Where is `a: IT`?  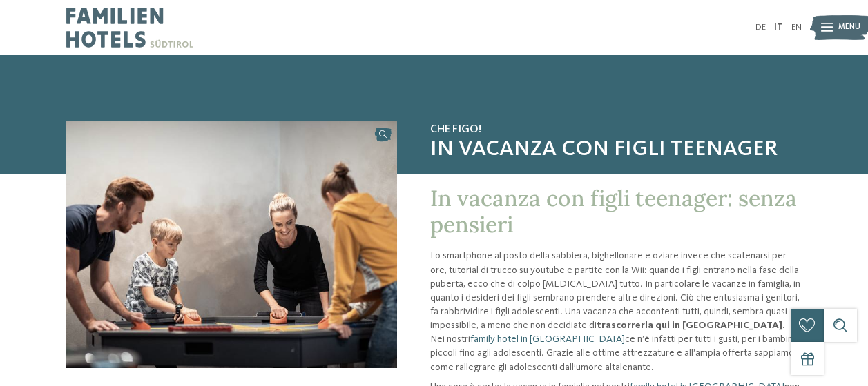 a: IT is located at coordinates (779, 27).